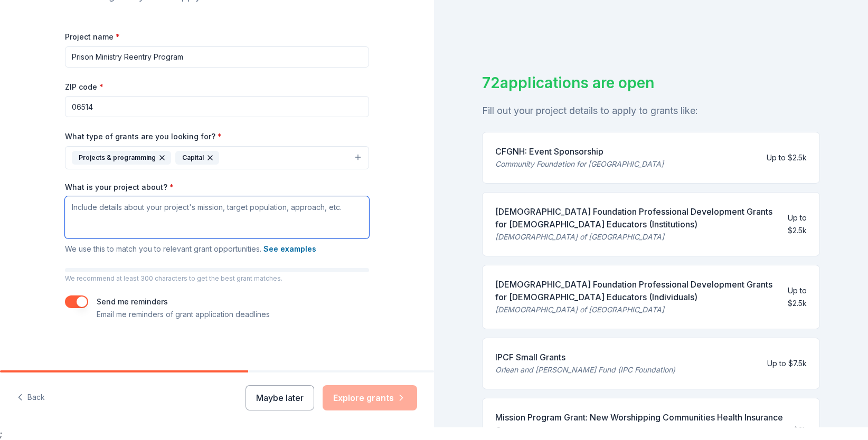  Describe the element at coordinates (585, 357) in the screenshot. I see `div: IPCF Small Grants` at that location.